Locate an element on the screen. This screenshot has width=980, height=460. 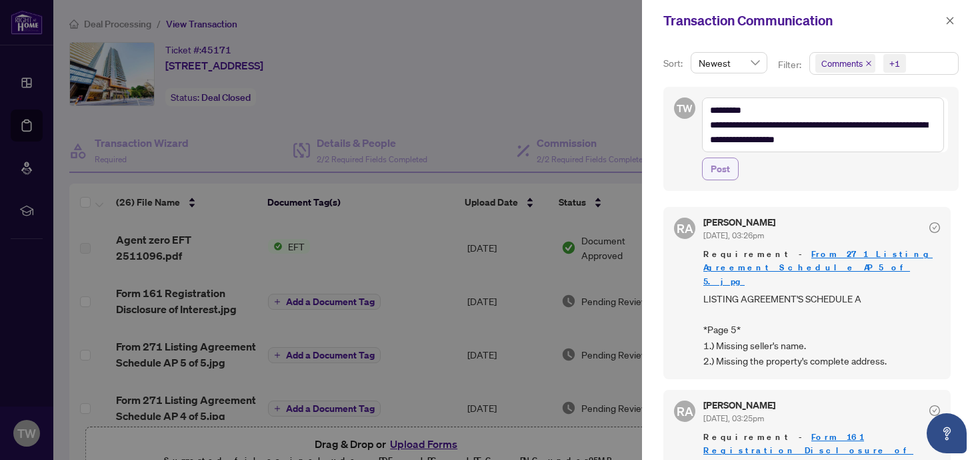
button: Post is located at coordinates (721, 169).